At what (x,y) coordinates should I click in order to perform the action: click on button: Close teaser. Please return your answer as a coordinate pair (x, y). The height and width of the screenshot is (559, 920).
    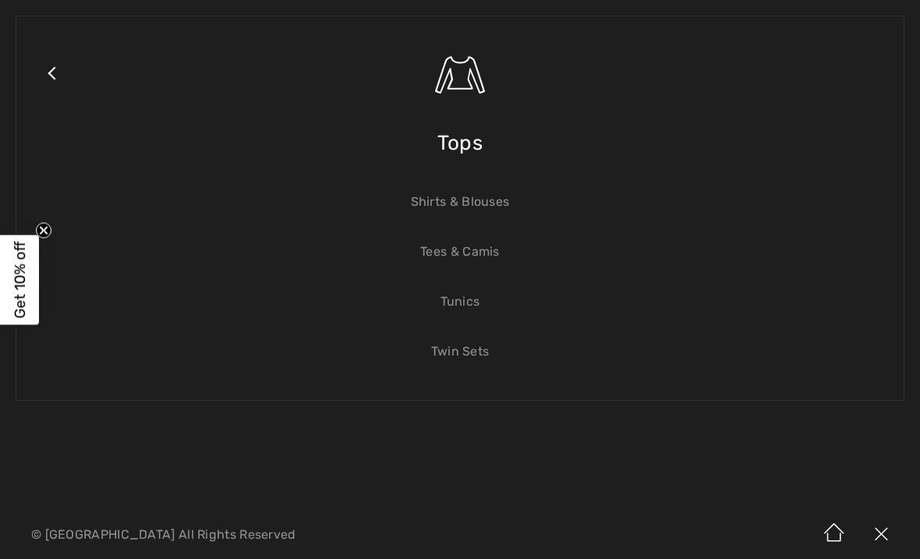
    Looking at the image, I should click on (44, 230).